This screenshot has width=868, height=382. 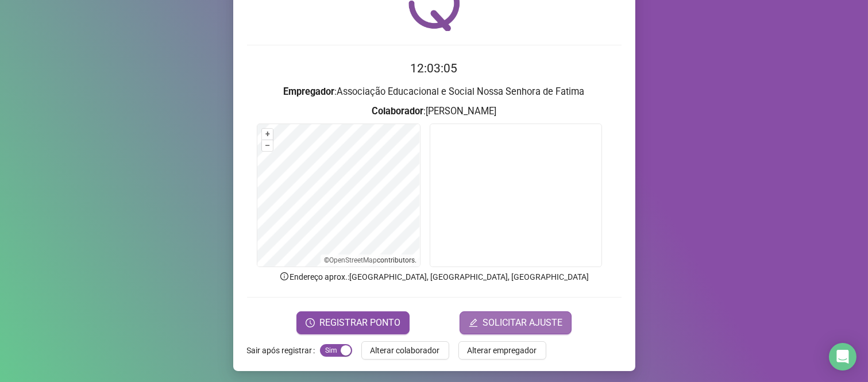 I want to click on button: REGISTRAR PONTO, so click(x=353, y=323).